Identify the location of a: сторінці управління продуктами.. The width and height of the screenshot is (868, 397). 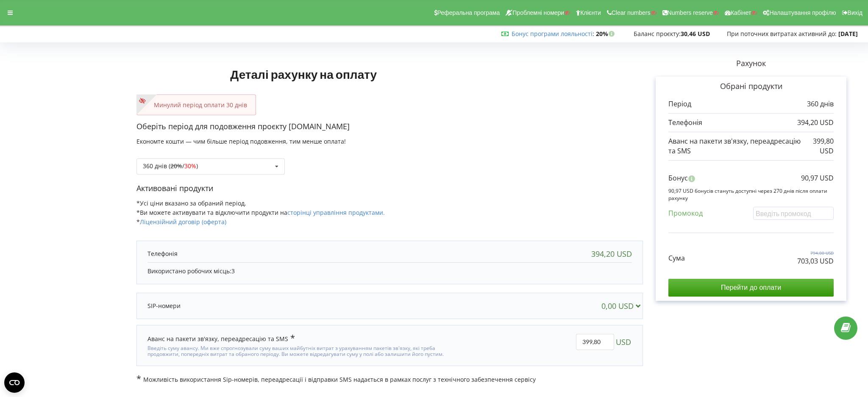
(336, 212).